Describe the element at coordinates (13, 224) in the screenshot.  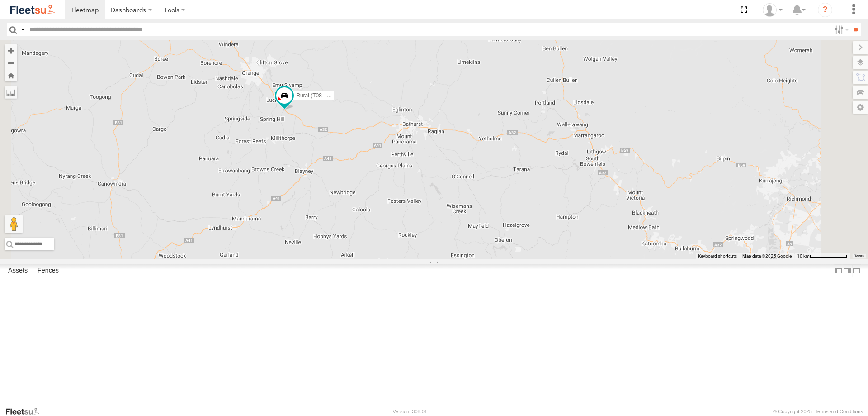
I see `button: Drag Pegman onto the map to open Street View` at that location.